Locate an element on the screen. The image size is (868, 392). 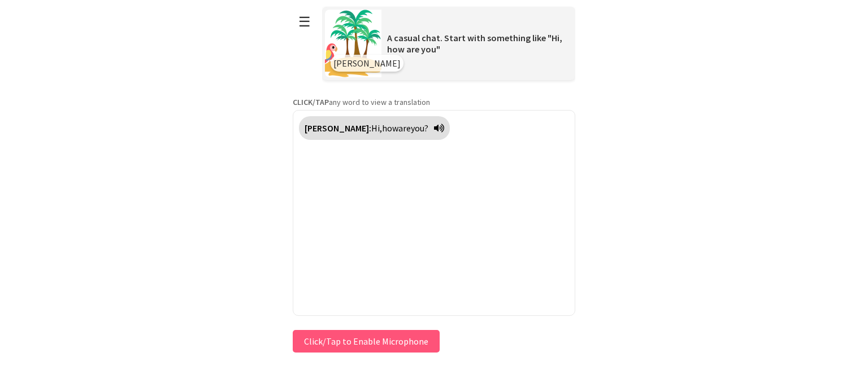
p: any word to view a translation is located at coordinates (434, 102).